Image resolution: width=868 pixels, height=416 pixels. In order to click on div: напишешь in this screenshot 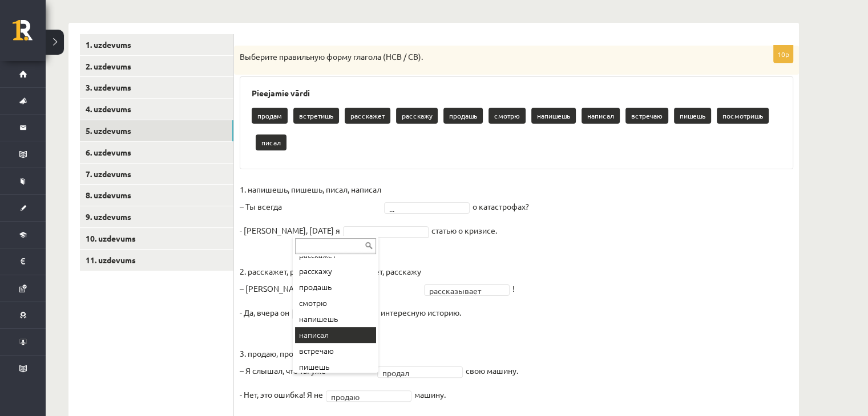, I will do `click(336, 319)`.